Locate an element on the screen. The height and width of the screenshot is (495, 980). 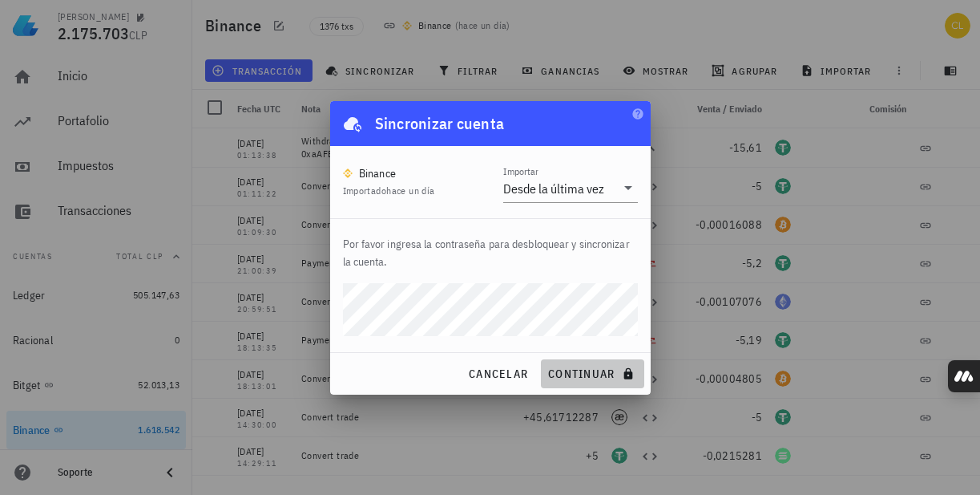
button: cancelar is located at coordinates (498, 373).